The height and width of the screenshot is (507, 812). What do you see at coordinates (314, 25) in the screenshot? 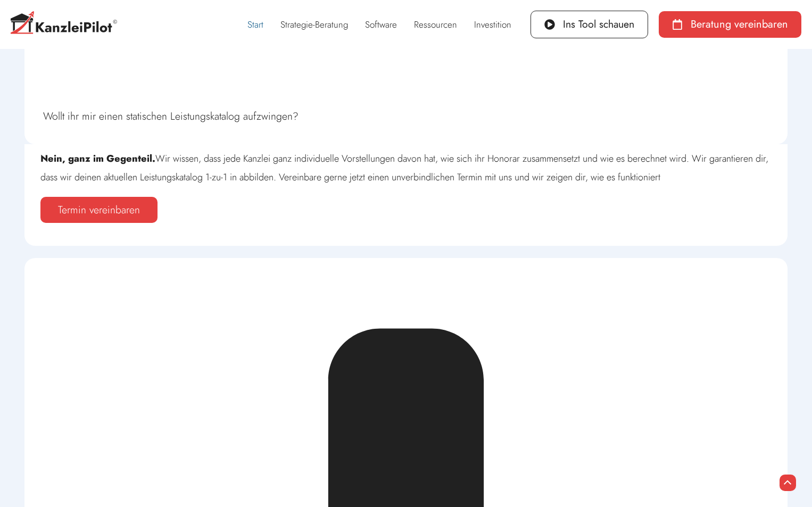
I see `a: Strategie-Beratung` at bounding box center [314, 25].